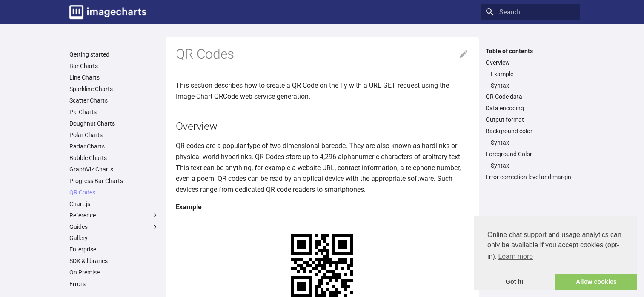 The image size is (644, 297). I want to click on a: Data encoding, so click(530, 108).